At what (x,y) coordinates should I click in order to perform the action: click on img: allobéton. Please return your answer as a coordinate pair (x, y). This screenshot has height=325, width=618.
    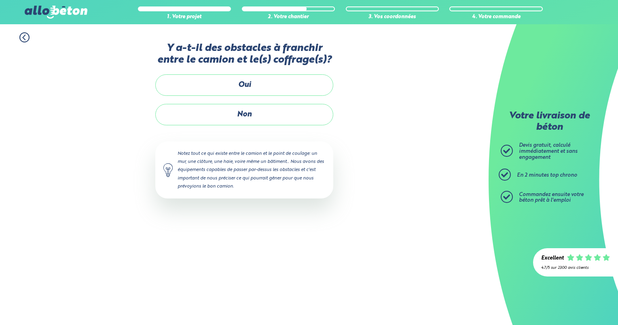
    Looking at the image, I should click on (56, 12).